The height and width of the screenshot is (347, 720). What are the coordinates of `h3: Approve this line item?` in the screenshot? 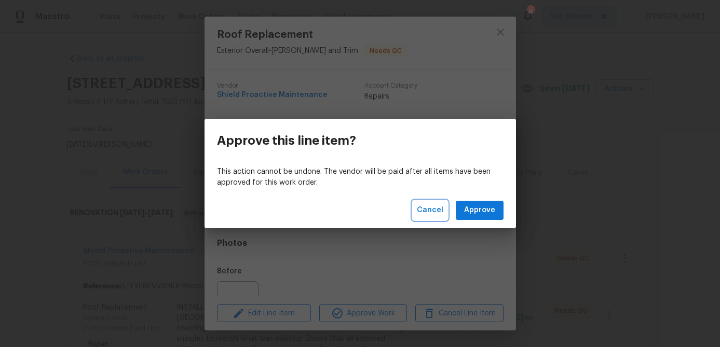 It's located at (287, 141).